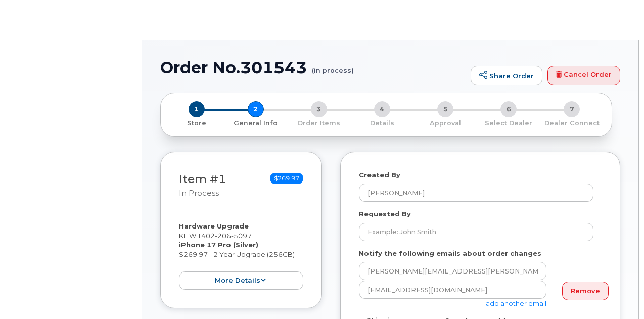 This screenshot has height=319, width=644. Describe the element at coordinates (241, 281) in the screenshot. I see `button: more details` at that location.